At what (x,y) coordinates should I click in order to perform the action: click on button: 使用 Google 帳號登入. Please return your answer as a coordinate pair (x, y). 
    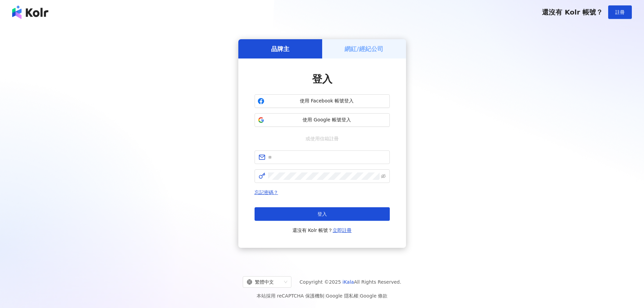
    Looking at the image, I should click on (322, 120).